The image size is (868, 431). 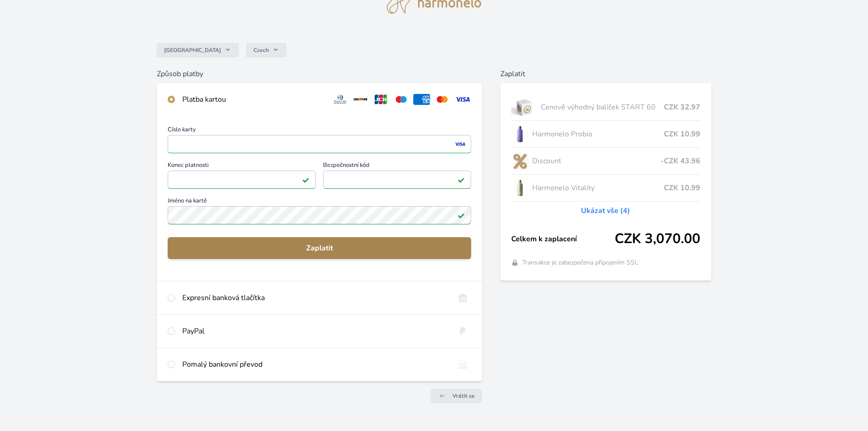 What do you see at coordinates (241, 166) in the screenshot?
I see `span: Konec platnosti` at bounding box center [241, 166].